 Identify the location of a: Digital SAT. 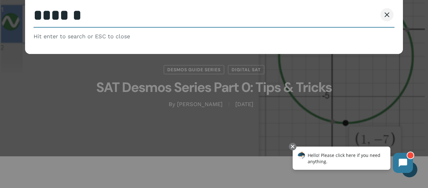
(246, 70).